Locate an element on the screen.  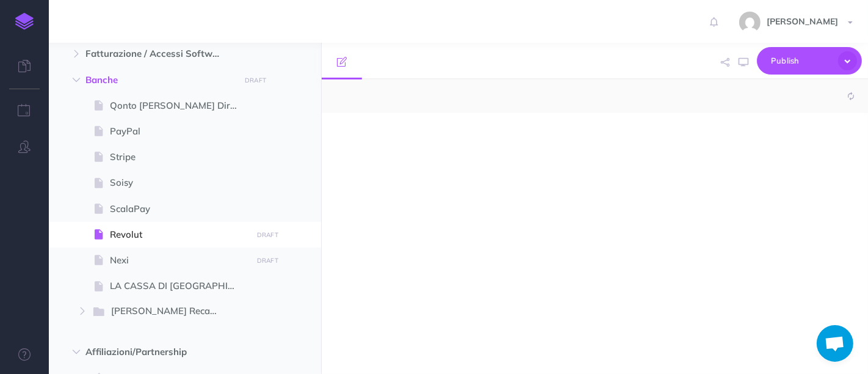
span: Soisy is located at coordinates (179, 182).